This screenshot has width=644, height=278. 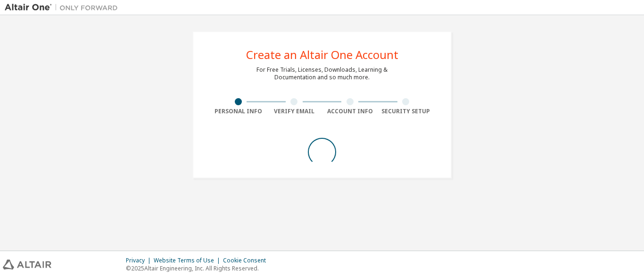 I want to click on img: Altair One, so click(x=64, y=7).